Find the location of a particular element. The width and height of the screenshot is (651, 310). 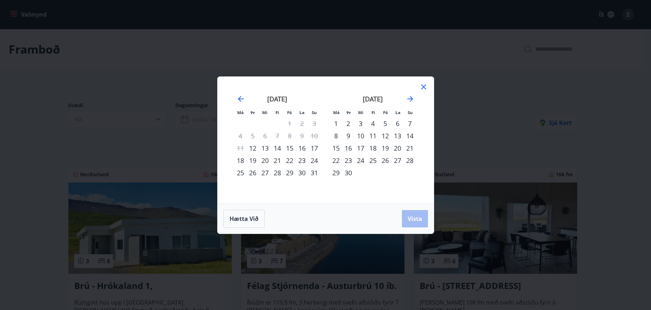

td: Choose föstudagur, 12. september 2025 as your check-in date. It’s available. is located at coordinates (385, 136).